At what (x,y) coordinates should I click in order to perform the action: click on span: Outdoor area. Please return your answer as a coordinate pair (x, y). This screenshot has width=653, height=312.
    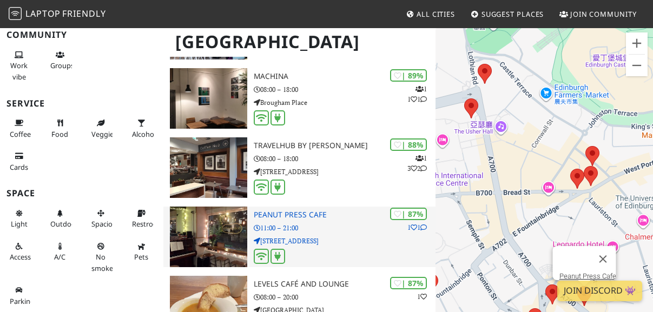
    Looking at the image, I should click on (64, 224).